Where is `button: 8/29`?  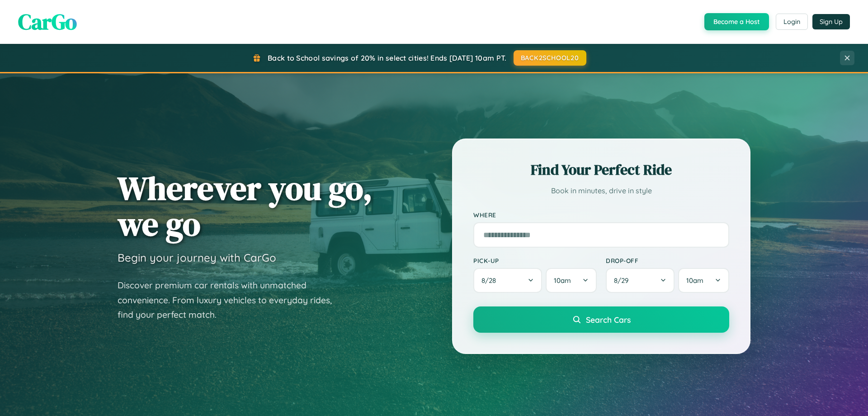 button: 8/29 is located at coordinates (640, 280).